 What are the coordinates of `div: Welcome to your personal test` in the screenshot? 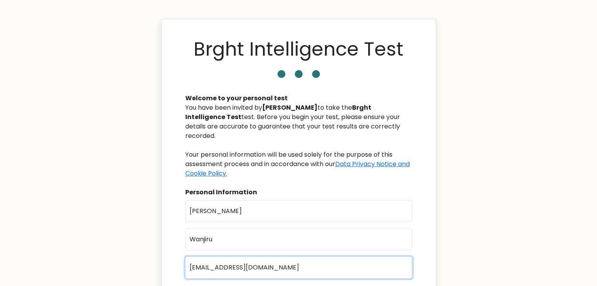 It's located at (299, 98).